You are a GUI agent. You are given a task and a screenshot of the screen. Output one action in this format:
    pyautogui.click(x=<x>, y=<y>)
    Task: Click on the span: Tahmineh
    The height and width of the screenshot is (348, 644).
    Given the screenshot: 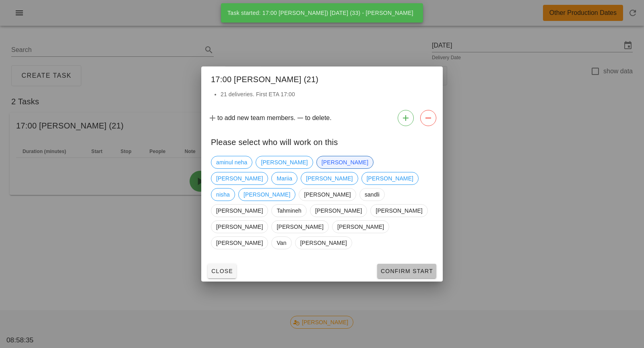 What is the action you would take?
    pyautogui.click(x=289, y=211)
    